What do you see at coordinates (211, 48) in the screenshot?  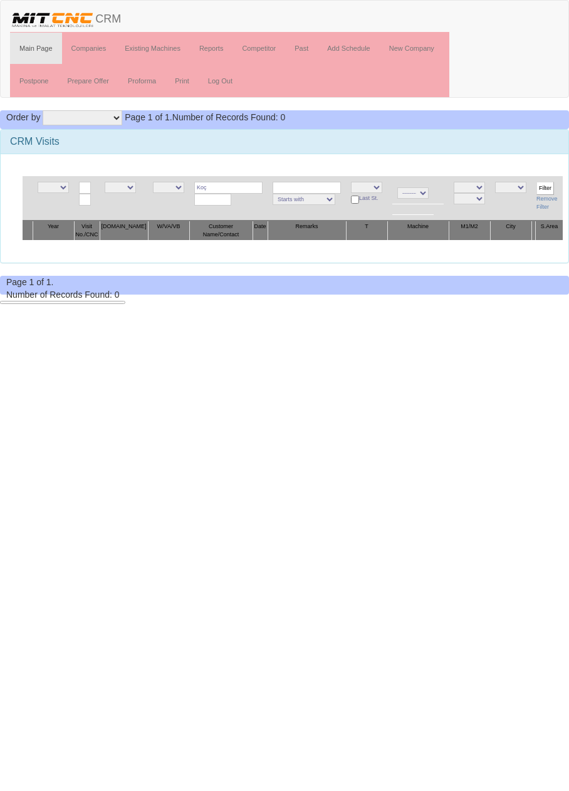 I see `a: Reports` at bounding box center [211, 48].